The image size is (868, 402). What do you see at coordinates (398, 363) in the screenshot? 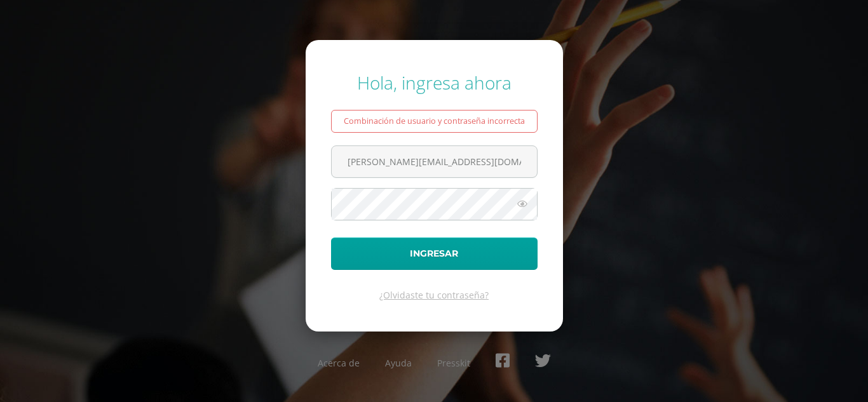
I see `a: Ayuda` at bounding box center [398, 363].